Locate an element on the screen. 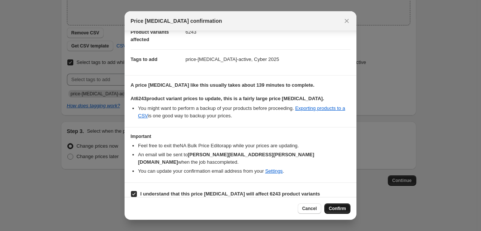  h3: Important is located at coordinates (241, 137).